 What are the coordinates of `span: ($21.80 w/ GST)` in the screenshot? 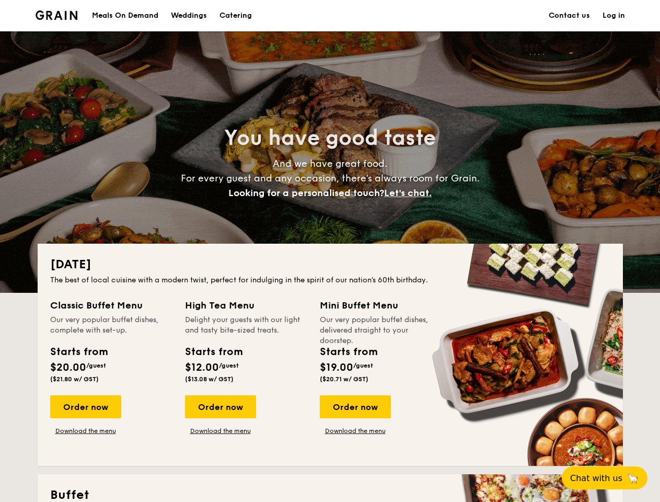 It's located at (74, 379).